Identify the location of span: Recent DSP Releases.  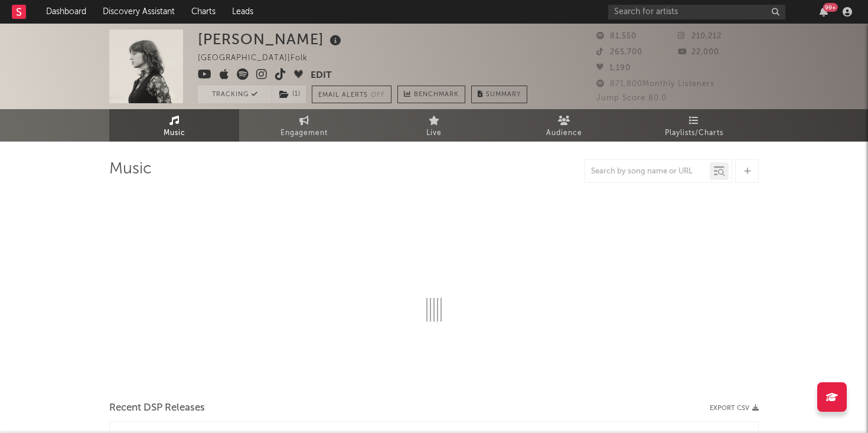
(157, 408).